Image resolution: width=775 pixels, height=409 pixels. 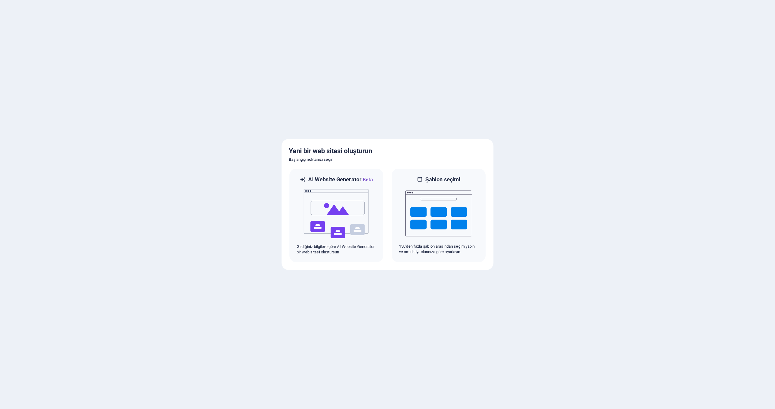 I want to click on p: Girdiğiniz bilgilere göre AI Website Generator bir web sitesi oluştursun., so click(x=336, y=249).